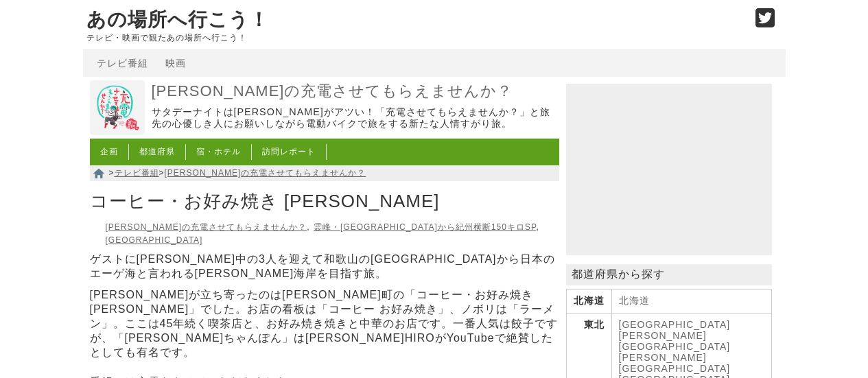 The image size is (868, 378). I want to click on a: 宿・ホテル, so click(218, 152).